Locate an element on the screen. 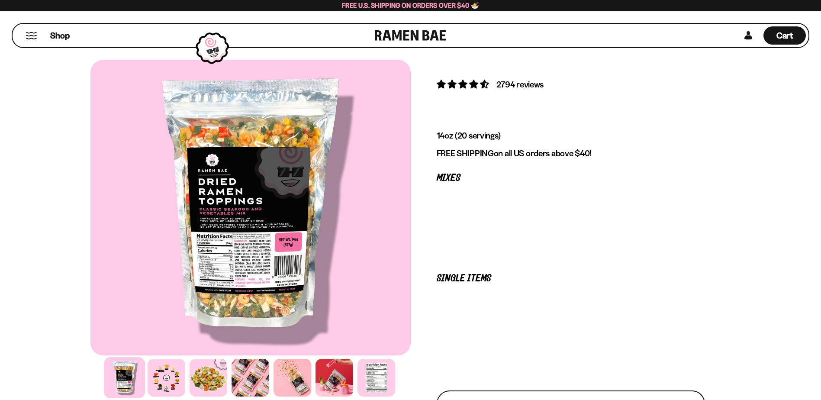 This screenshot has height=400, width=821. span: 2794 reviews is located at coordinates (520, 84).